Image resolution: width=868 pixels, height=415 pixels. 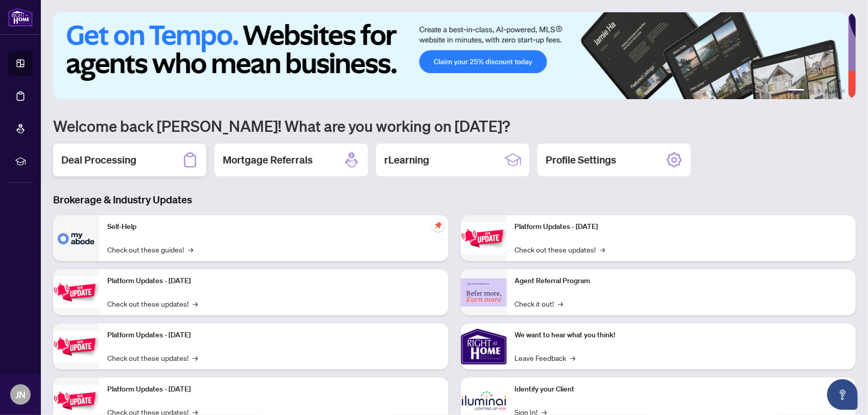 I want to click on p: Self-Help, so click(x=274, y=227).